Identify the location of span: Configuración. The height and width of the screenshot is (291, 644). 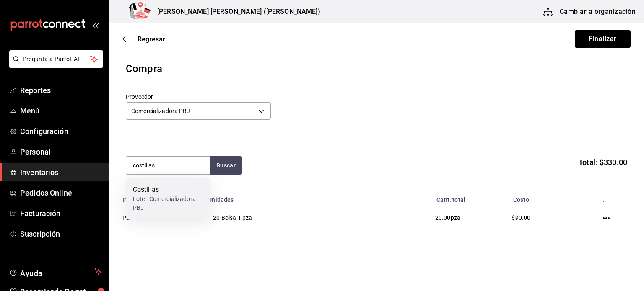
(61, 131).